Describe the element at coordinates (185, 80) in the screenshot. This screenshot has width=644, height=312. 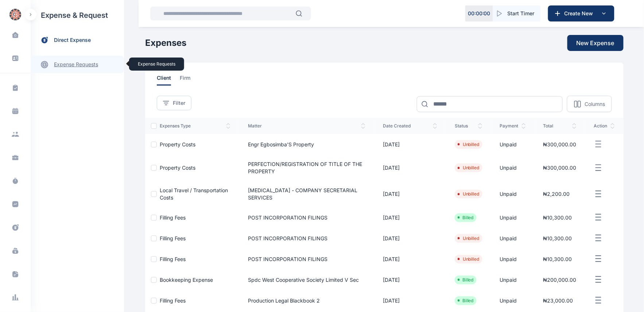
I see `span: firm` at that location.